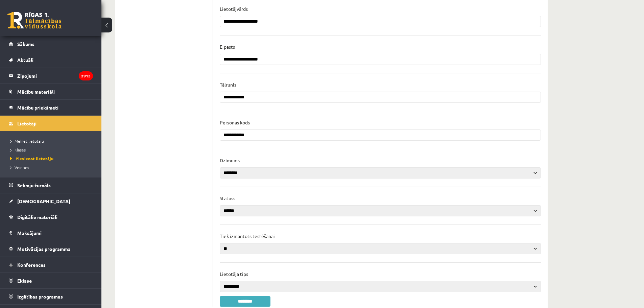  What do you see at coordinates (32, 159) in the screenshot?
I see `span: Pievienot lietotāju` at bounding box center [32, 159].